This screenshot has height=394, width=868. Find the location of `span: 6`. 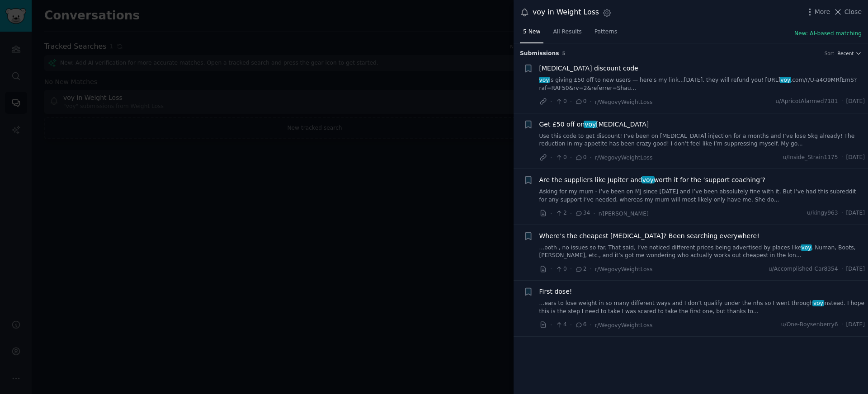

span: 6 is located at coordinates (580, 325).